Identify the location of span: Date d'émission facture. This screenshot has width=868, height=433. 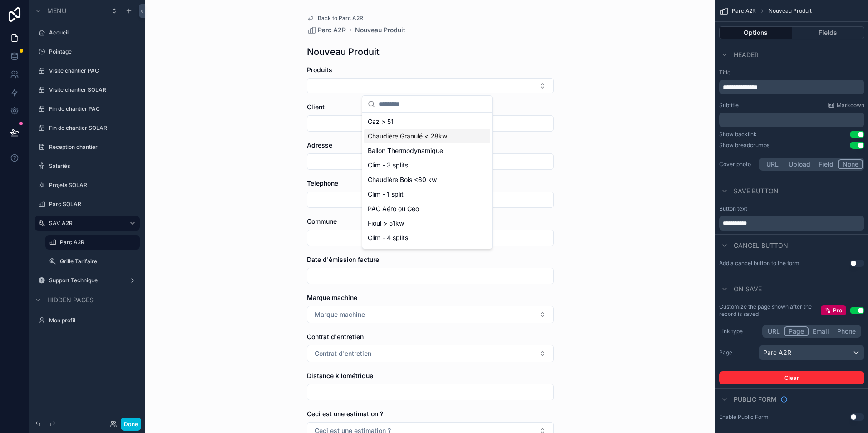
(343, 259).